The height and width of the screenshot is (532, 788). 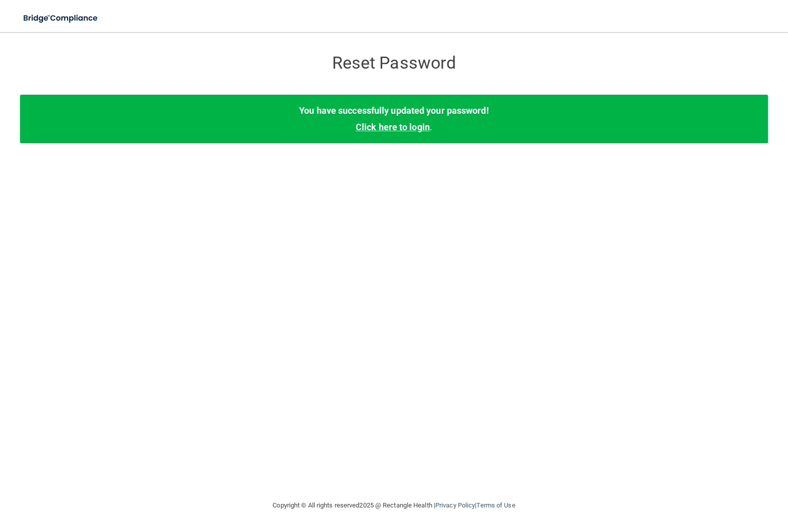 I want to click on img: bridge_compliance_login_screen.278c3ca4.svg, so click(x=61, y=18).